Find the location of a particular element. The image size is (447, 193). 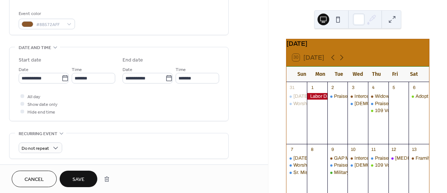

div: 7 is located at coordinates (292, 149).